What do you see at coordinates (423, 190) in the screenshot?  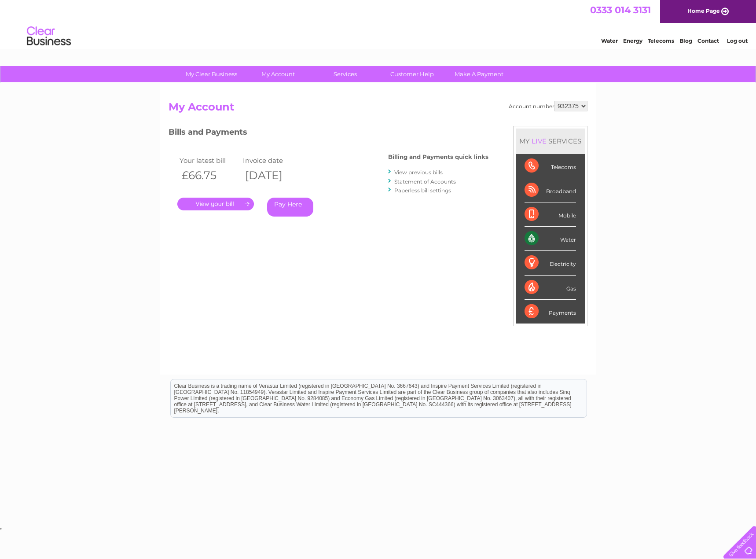 I see `a: Paperless bill settings` at bounding box center [423, 190].